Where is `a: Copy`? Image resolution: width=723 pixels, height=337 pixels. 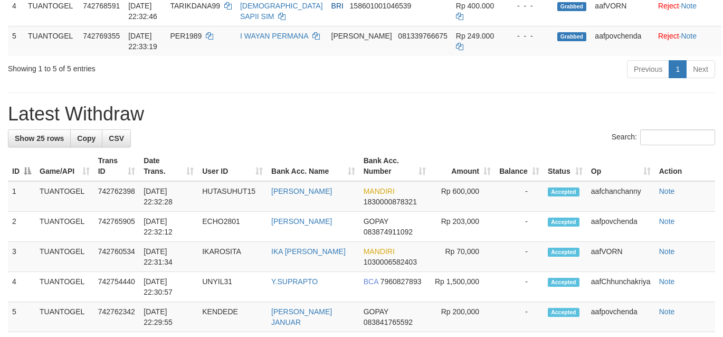
a: Copy is located at coordinates (86, 138).